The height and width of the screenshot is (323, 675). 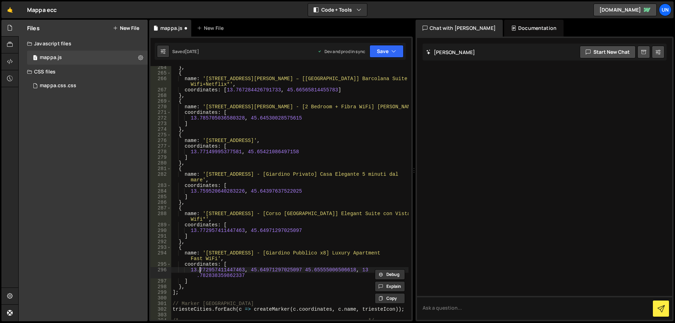 What do you see at coordinates (87, 86) in the screenshot?
I see `div: 13895/35309.css` at bounding box center [87, 86].